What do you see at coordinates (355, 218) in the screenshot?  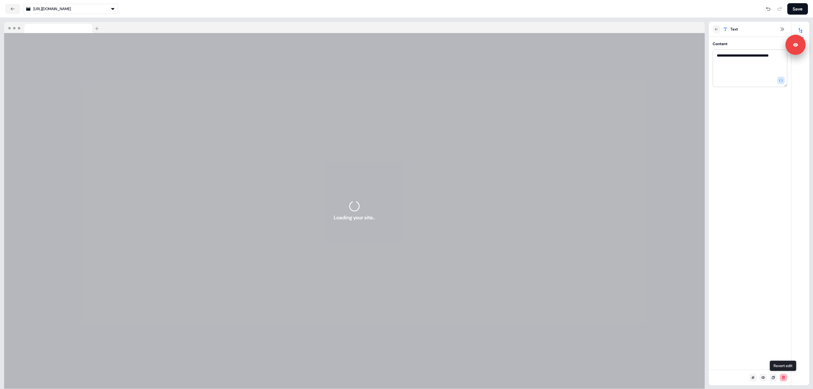 I see `span: Loading your site..` at bounding box center [355, 218].